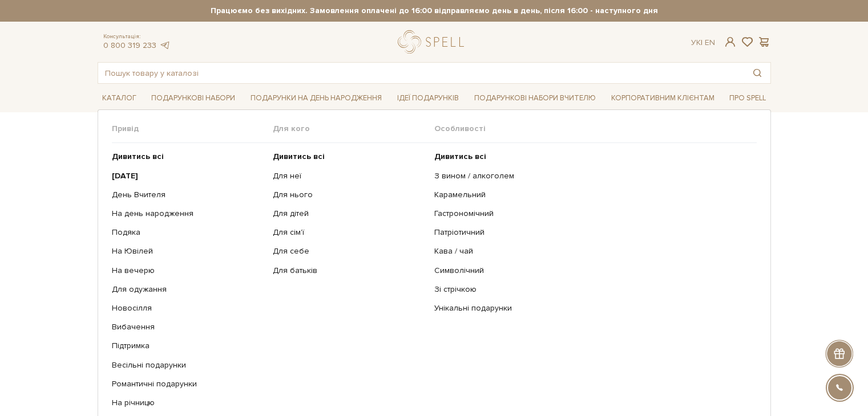 The image size is (868, 416). Describe the element at coordinates (709, 42) in the screenshot. I see `a: En` at that location.